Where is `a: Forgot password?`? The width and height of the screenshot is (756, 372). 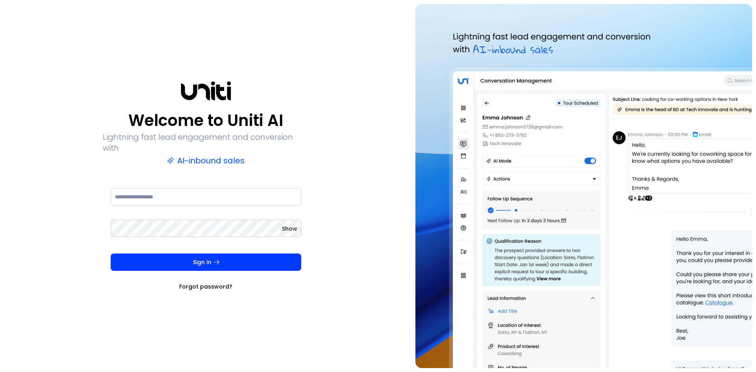
a: Forgot password? is located at coordinates (205, 287).